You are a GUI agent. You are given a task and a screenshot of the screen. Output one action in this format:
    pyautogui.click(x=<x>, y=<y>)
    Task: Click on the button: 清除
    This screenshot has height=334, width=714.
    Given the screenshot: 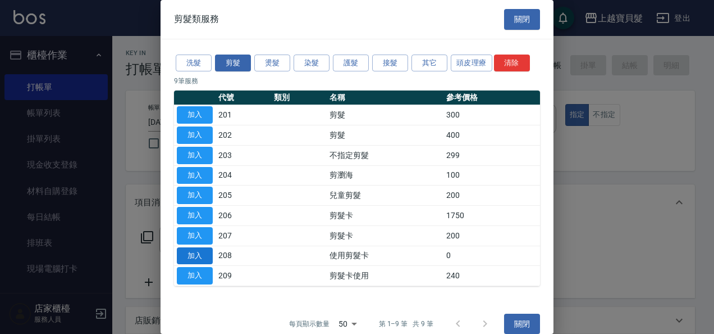 What is the action you would take?
    pyautogui.click(x=512, y=63)
    